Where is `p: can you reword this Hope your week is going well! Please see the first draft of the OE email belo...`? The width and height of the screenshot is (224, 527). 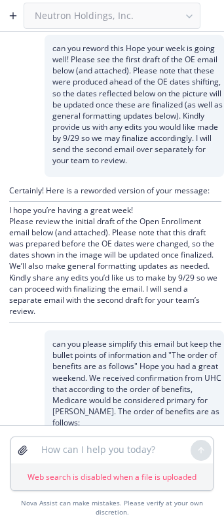
p: can you reword this Hope your week is going well! Please see the first draft of the OE email belo... is located at coordinates (138, 104).